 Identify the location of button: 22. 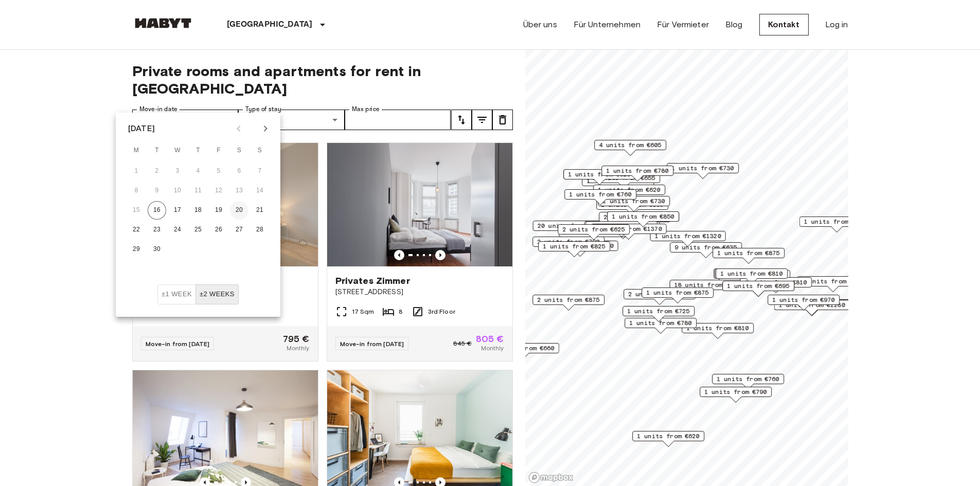
(136, 230).